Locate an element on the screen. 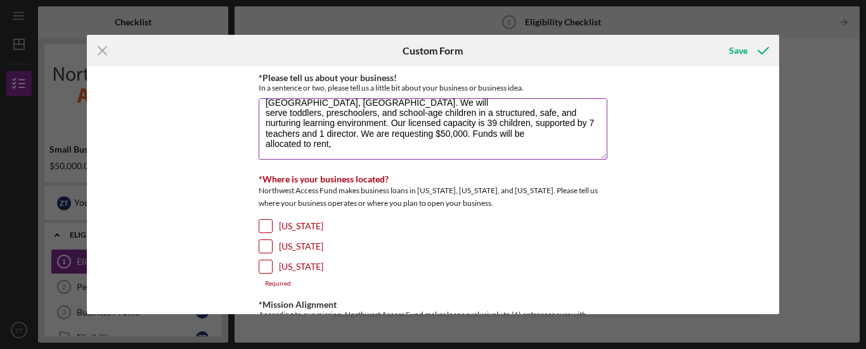 The width and height of the screenshot is (866, 349). div: Save is located at coordinates (738, 51).